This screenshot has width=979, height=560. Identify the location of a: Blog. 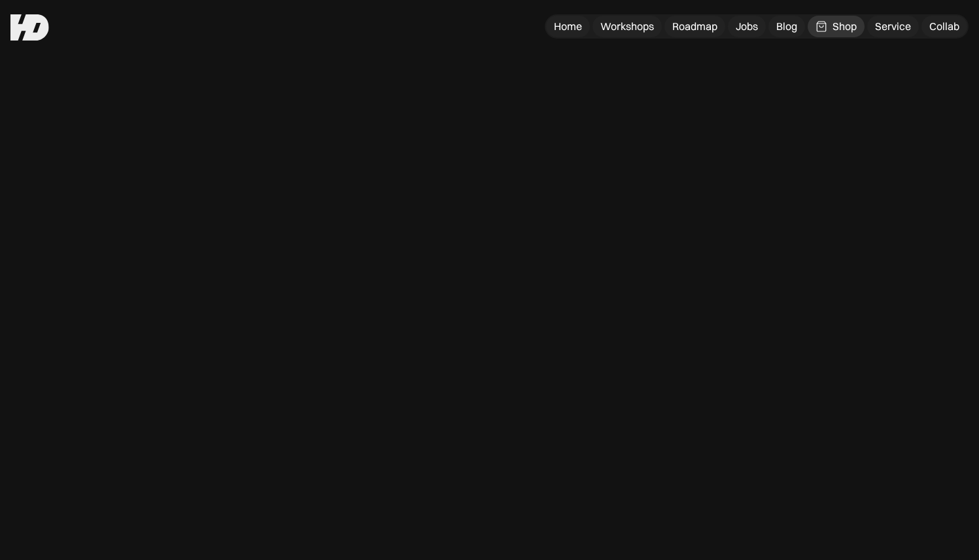
(787, 26).